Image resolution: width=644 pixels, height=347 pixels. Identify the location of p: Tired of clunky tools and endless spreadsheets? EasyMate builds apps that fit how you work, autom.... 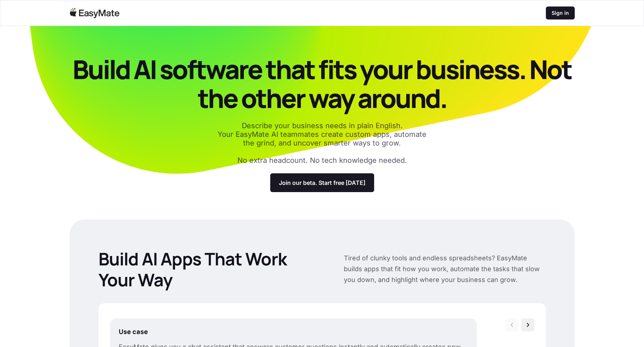
(445, 269).